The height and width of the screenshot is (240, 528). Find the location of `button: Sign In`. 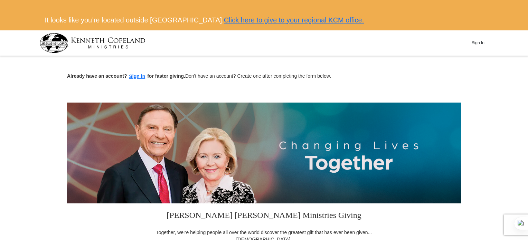

button: Sign In is located at coordinates (478, 43).